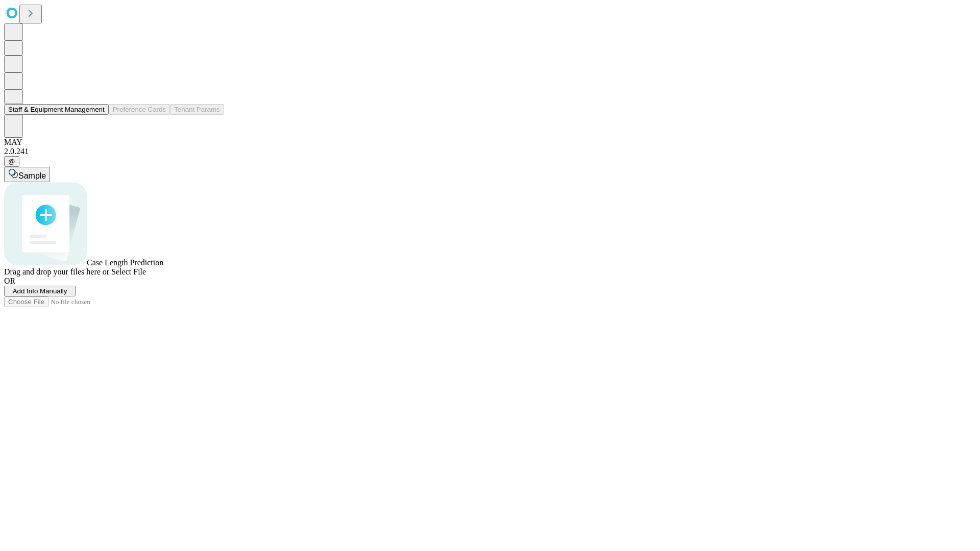 The image size is (980, 551). What do you see at coordinates (40, 291) in the screenshot?
I see `button: Add Info Manually` at bounding box center [40, 291].